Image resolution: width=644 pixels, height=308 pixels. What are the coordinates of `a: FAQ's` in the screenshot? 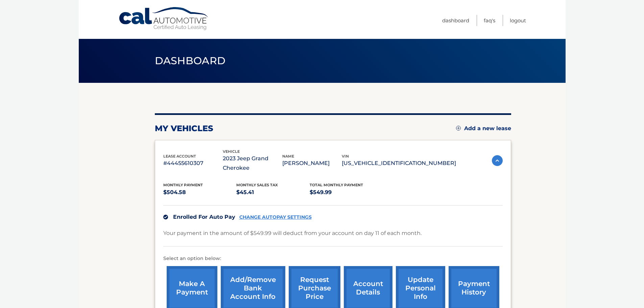 It's located at (490, 20).